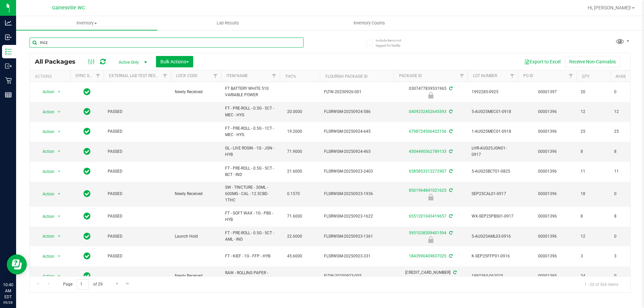 Image resolution: width=644 pixels, height=308 pixels. I want to click on a: Sync Status, so click(88, 76).